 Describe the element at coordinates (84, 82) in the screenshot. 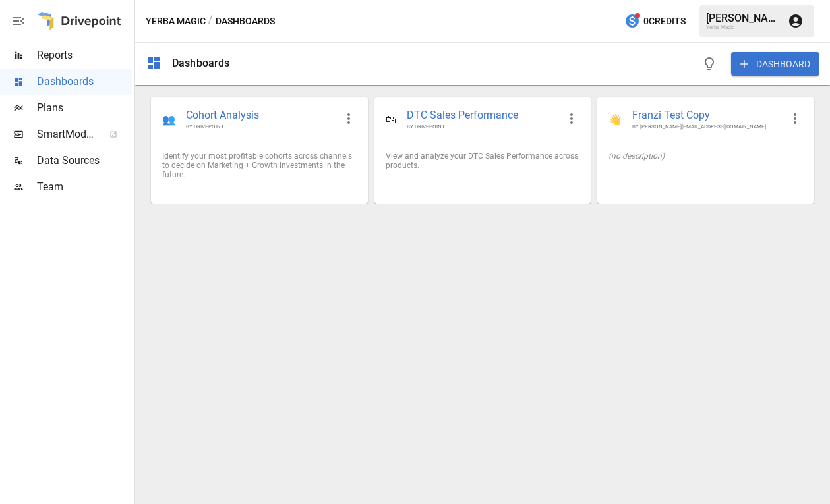

I see `span: Dashboards` at that location.